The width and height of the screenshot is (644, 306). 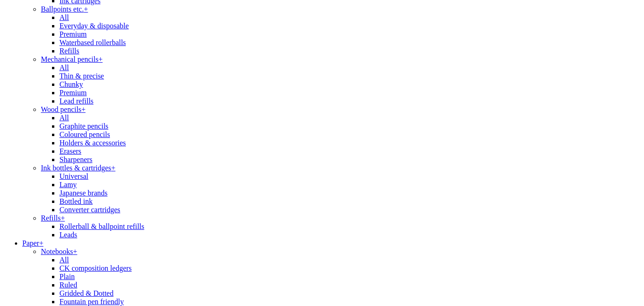 I want to click on a: Thin & precise, so click(x=82, y=76).